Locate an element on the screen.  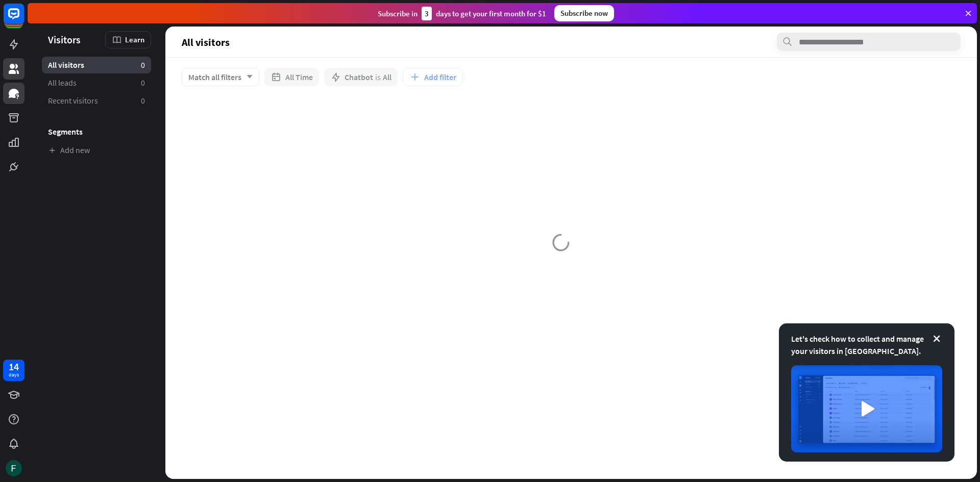
a: Add new is located at coordinates (97, 150).